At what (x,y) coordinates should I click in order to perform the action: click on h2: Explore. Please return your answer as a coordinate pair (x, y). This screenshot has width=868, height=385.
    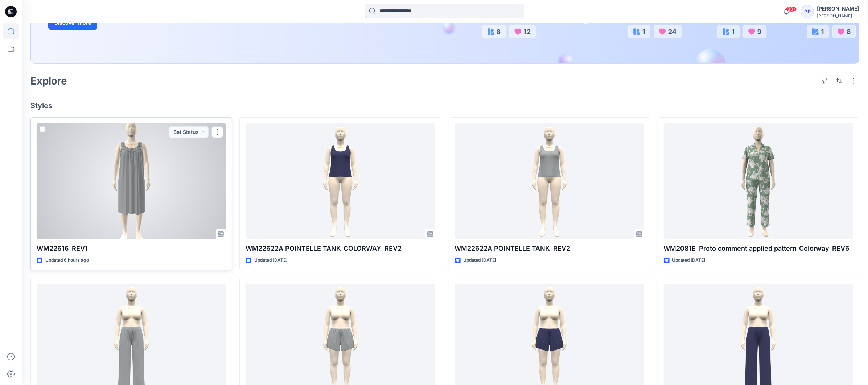
    Looking at the image, I should click on (49, 81).